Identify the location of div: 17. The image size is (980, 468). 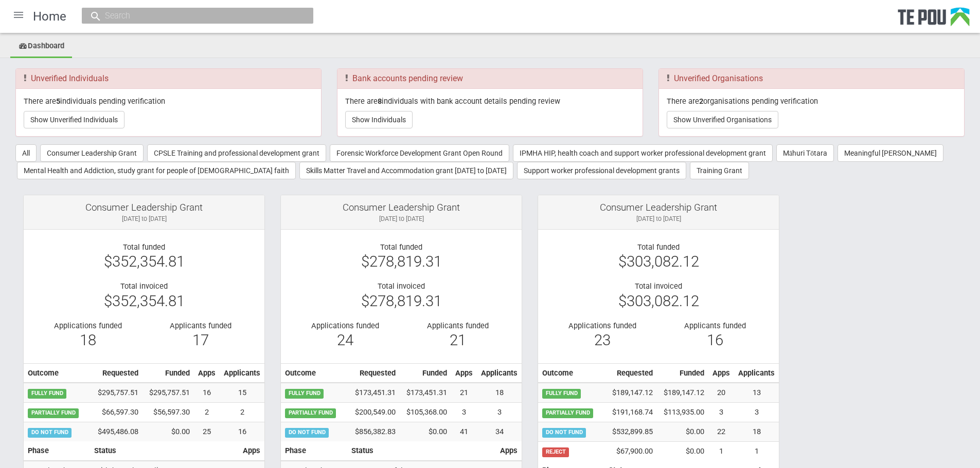
(200, 340).